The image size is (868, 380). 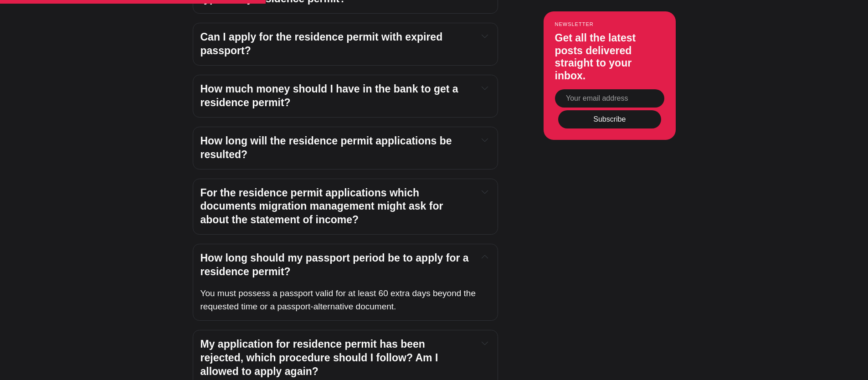 What do you see at coordinates (336, 148) in the screenshot?
I see `h4: How long will the residence permit applications be resulted?` at bounding box center [336, 148].